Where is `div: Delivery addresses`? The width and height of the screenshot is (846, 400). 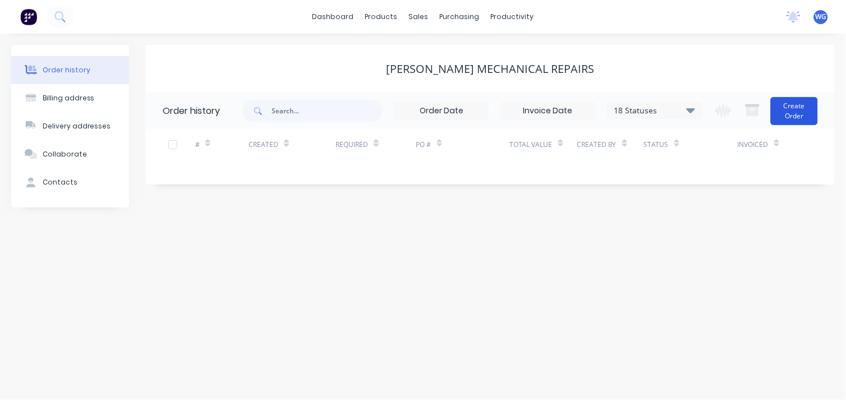
div: Delivery addresses is located at coordinates (77, 126).